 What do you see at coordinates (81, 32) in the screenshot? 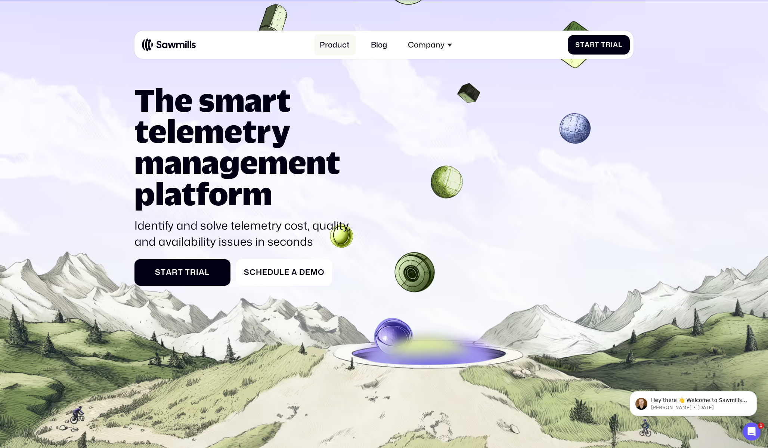
I see `p: Message from Winston, sent 6d ago` at bounding box center [81, 32].